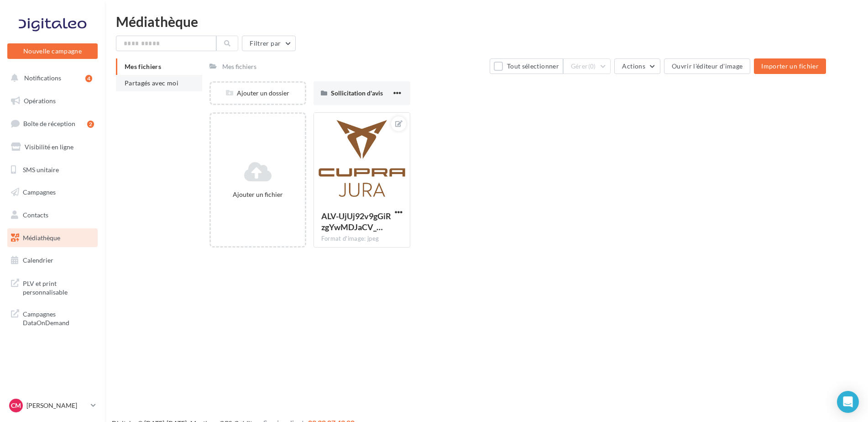  What do you see at coordinates (790, 66) in the screenshot?
I see `button: Importer un fichier` at bounding box center [790, 66].